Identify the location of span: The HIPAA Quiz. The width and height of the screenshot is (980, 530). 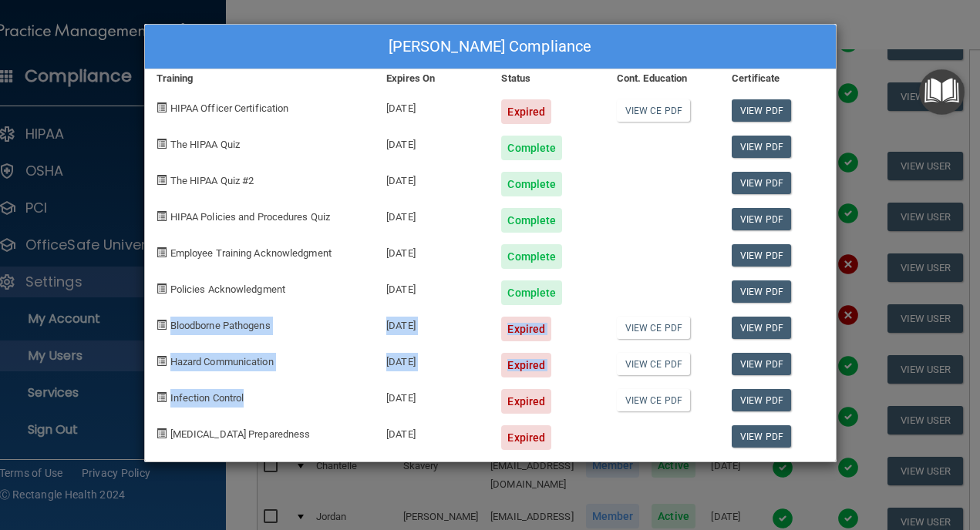
(205, 144).